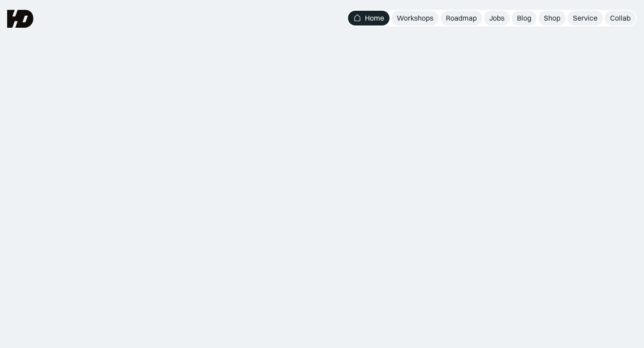 The height and width of the screenshot is (348, 644). I want to click on div: Home, so click(374, 18).